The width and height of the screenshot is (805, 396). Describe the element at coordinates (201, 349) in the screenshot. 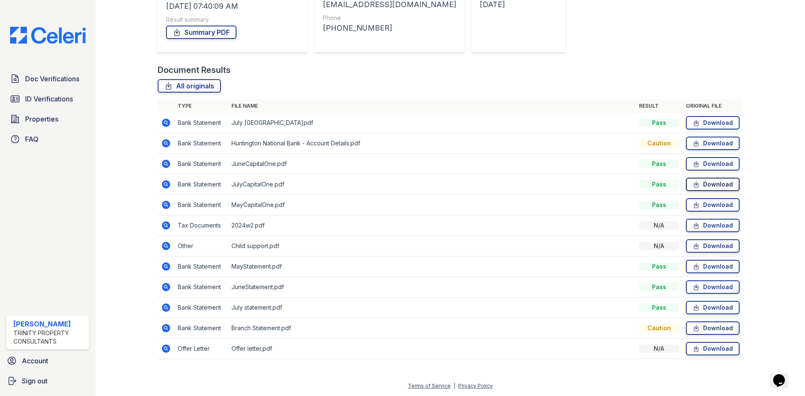

I see `td: Offer Letter` at that location.